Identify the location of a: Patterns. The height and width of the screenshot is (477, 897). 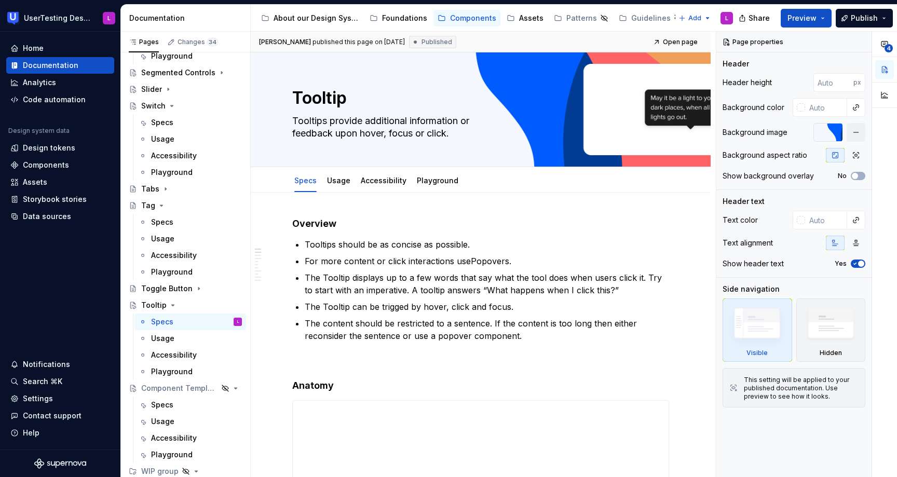
(581, 18).